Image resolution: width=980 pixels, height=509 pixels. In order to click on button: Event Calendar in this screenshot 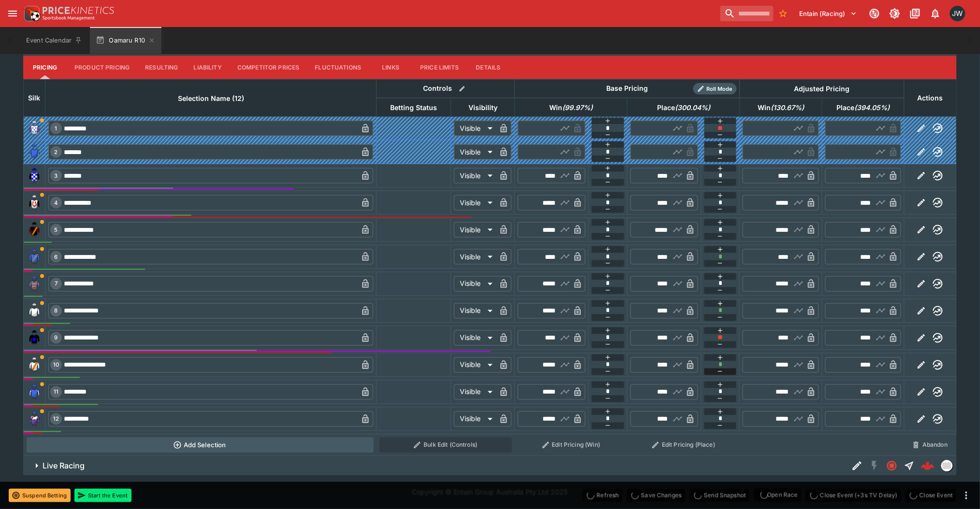, I will do `click(54, 41)`.